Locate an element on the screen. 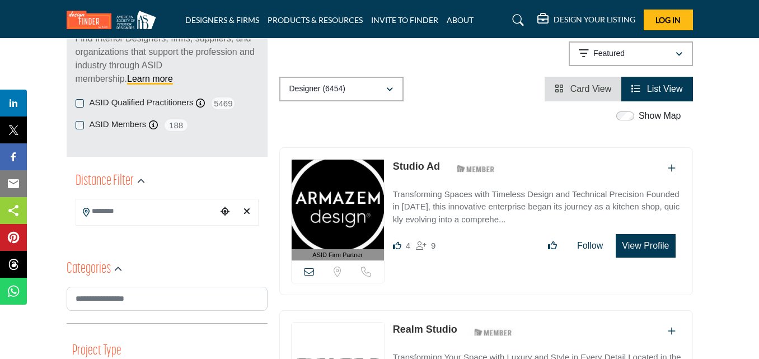 Image resolution: width=759 pixels, height=359 pixels. input: ASID Members checkbox is located at coordinates (79, 125).